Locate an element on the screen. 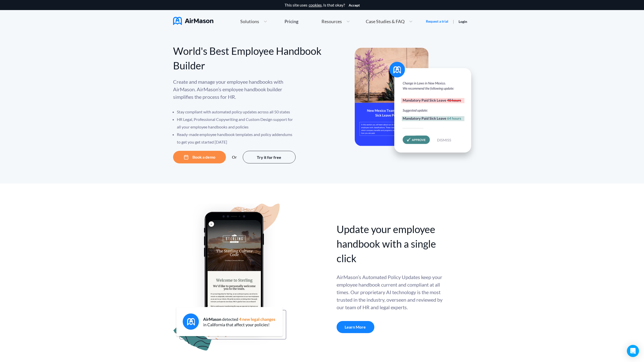  div: Pricing is located at coordinates (291, 21).